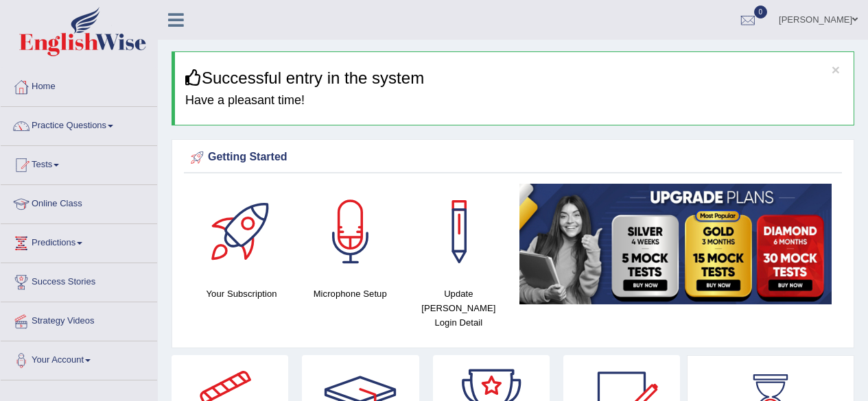 This screenshot has height=401, width=868. What do you see at coordinates (514, 78) in the screenshot?
I see `h3: Successful entry in the system` at bounding box center [514, 78].